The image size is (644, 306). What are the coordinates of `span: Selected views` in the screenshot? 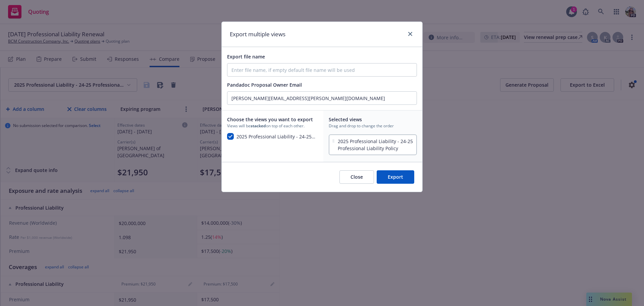 It's located at (373, 119).